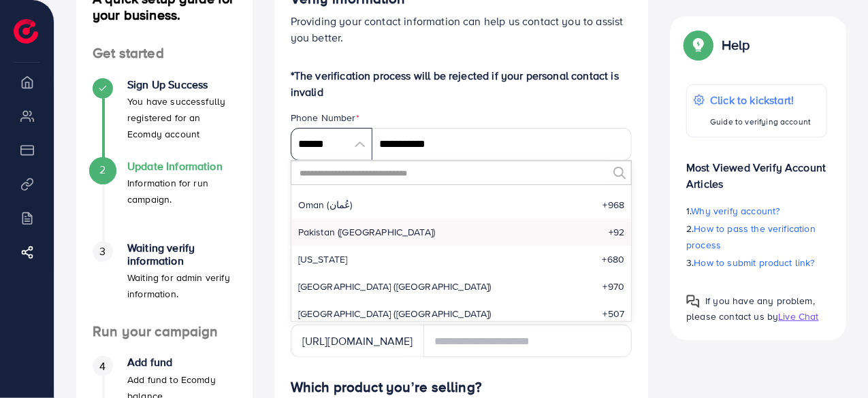  Describe the element at coordinates (164, 53) in the screenshot. I see `h4: Get started` at that location.